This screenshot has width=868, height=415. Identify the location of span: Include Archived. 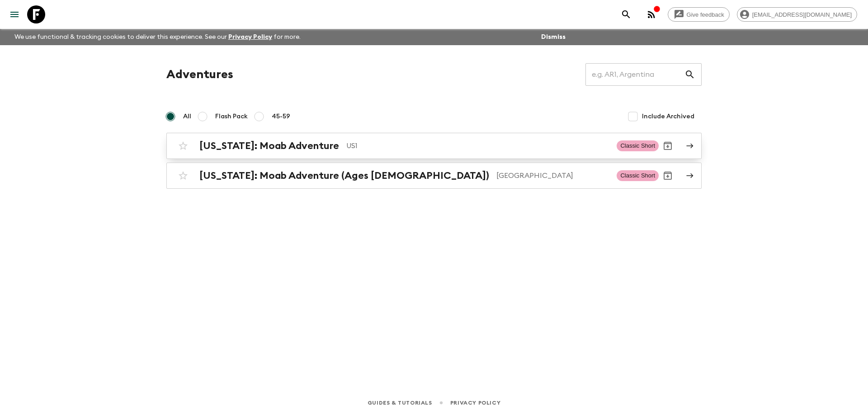
(668, 117).